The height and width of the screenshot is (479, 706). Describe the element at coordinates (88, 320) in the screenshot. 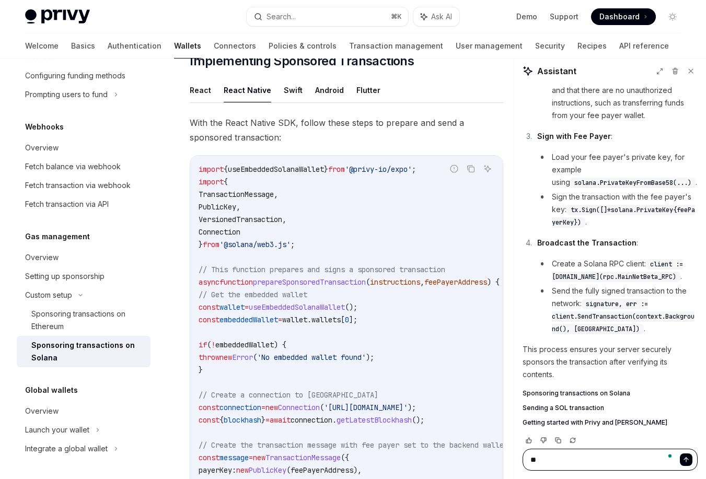

I see `div: Sponsoring transactions on Ethereum` at that location.